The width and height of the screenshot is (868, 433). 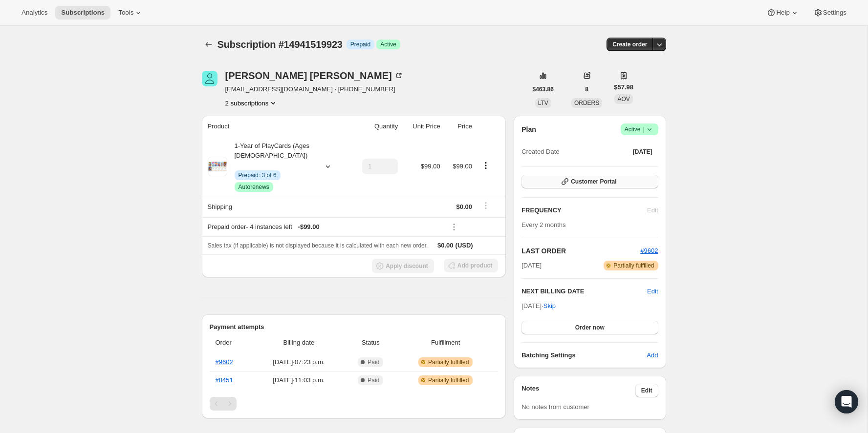 I want to click on h6: Batching Settings, so click(x=584, y=355).